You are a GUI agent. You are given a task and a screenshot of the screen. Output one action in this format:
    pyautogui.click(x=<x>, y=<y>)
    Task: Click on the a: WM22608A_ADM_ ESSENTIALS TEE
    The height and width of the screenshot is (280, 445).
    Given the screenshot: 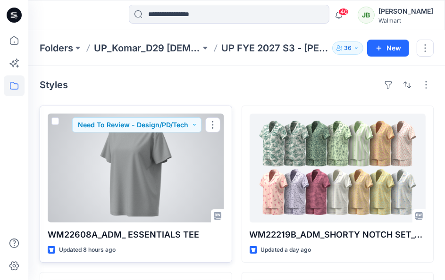 What is the action you would take?
    pyautogui.click(x=136, y=168)
    